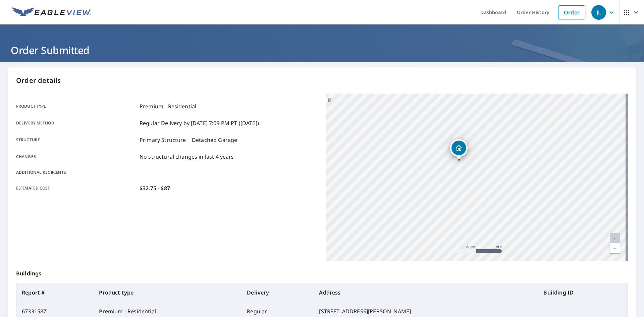 This screenshot has height=317, width=644. Describe the element at coordinates (76, 172) in the screenshot. I see `p: Additional recipients` at that location.